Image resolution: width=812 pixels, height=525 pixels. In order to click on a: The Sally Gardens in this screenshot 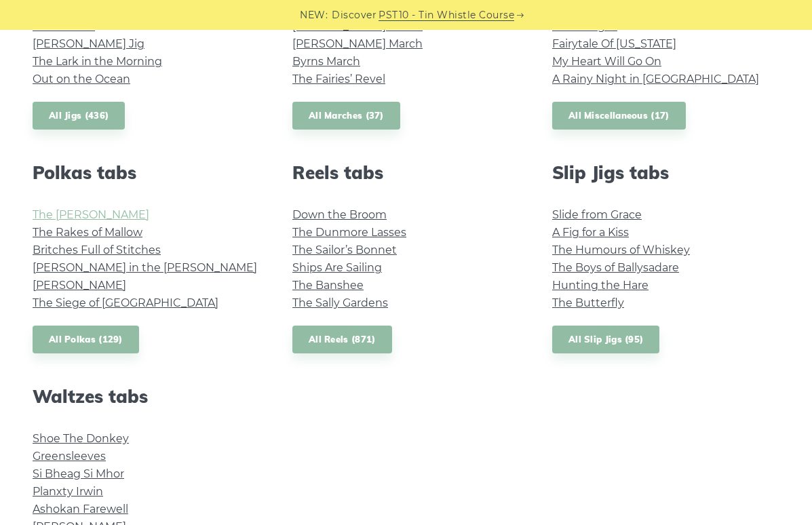, I will do `click(340, 302)`.